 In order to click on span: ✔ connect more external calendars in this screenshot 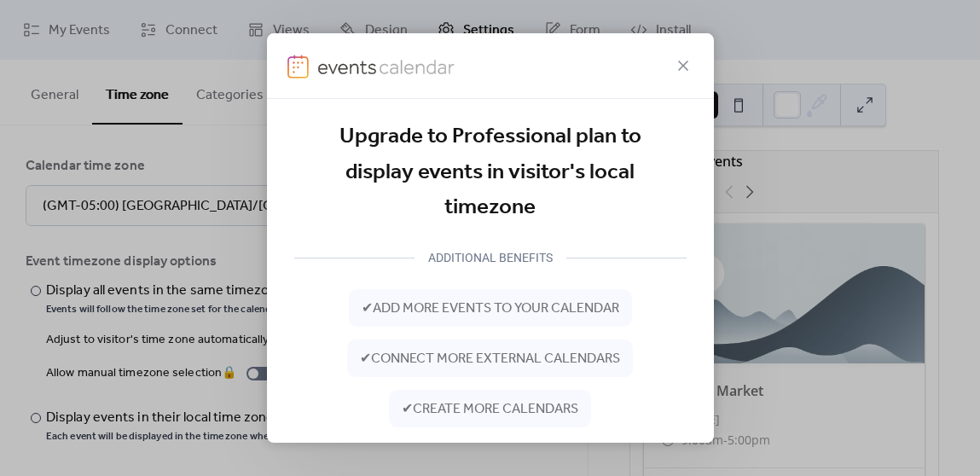, I will do `click(490, 359)`.